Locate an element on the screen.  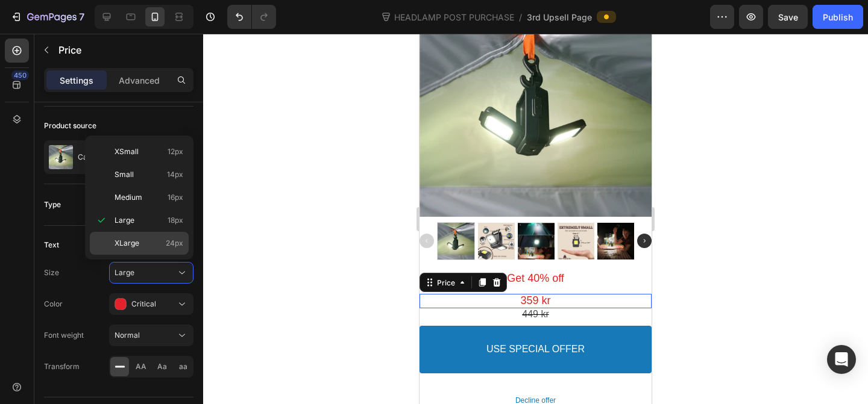
p: Advanced is located at coordinates (139, 80).